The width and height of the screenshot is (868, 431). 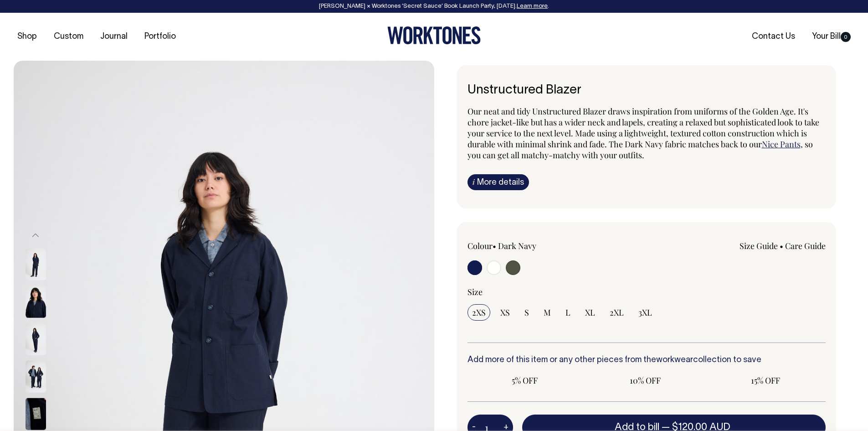 What do you see at coordinates (758, 246) in the screenshot?
I see `a: Size Guide` at bounding box center [758, 246].